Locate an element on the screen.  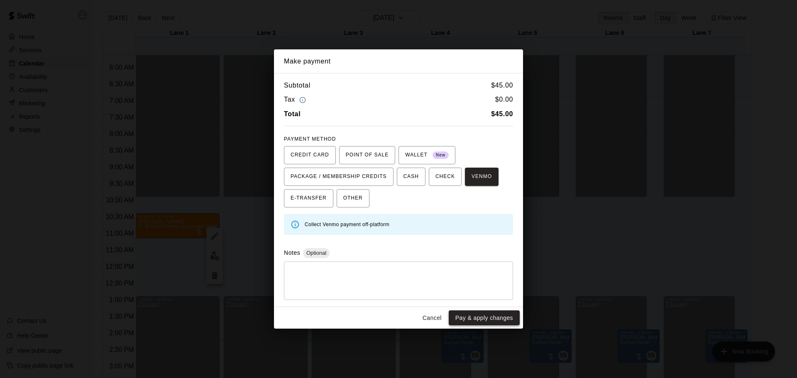
h6: $ 45.00 is located at coordinates (502, 86).